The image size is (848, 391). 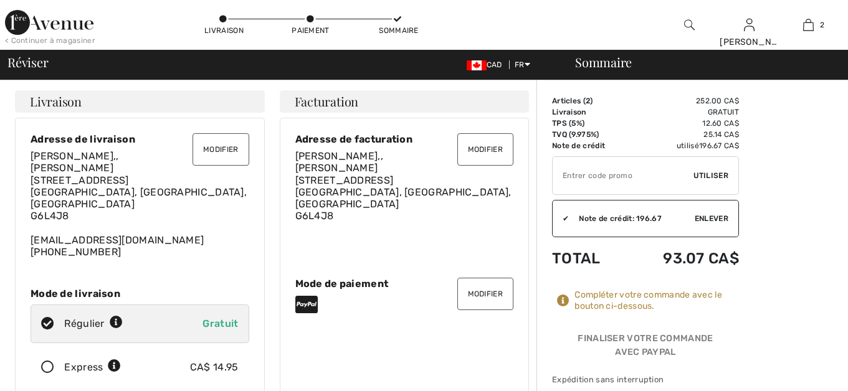 What do you see at coordinates (808, 25) in the screenshot?
I see `img: Mon panier` at bounding box center [808, 25].